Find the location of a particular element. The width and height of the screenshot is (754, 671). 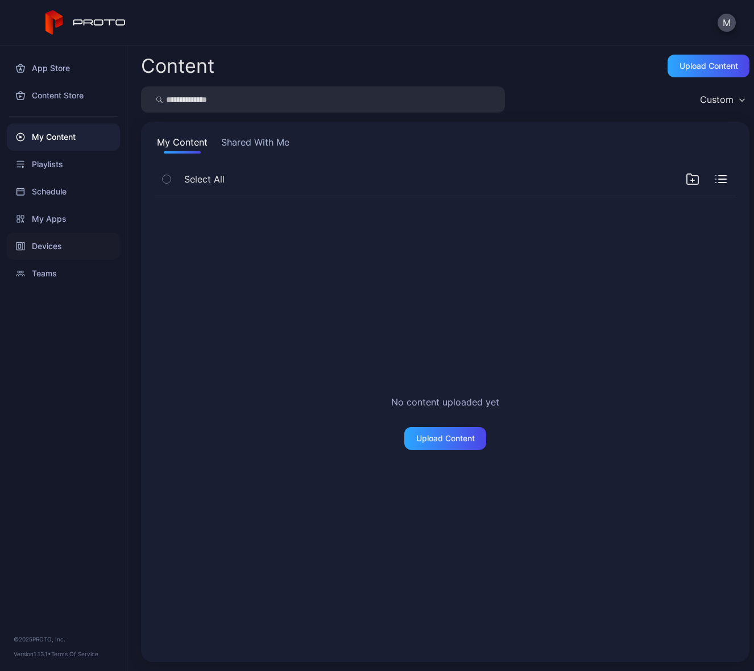

span: Select All is located at coordinates (204, 179).